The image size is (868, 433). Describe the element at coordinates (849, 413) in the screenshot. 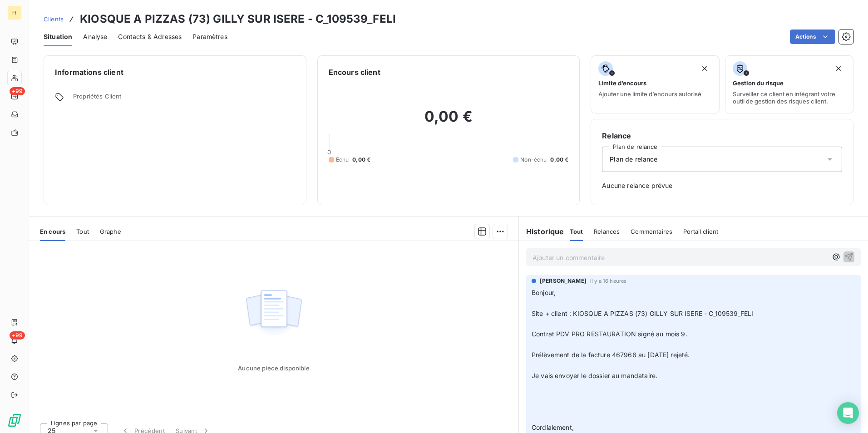

I see `div: Open Intercom Messenger` at that location.